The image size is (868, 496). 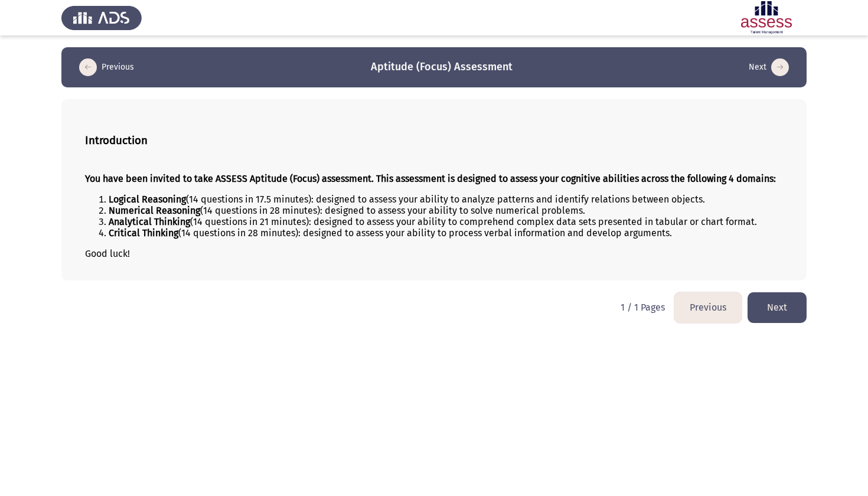 What do you see at coordinates (446, 221) in the screenshot?
I see `li: (14 questions in 21 minutes): designed to assess your ability to comprehend complex data sets pre...` at bounding box center [446, 221].